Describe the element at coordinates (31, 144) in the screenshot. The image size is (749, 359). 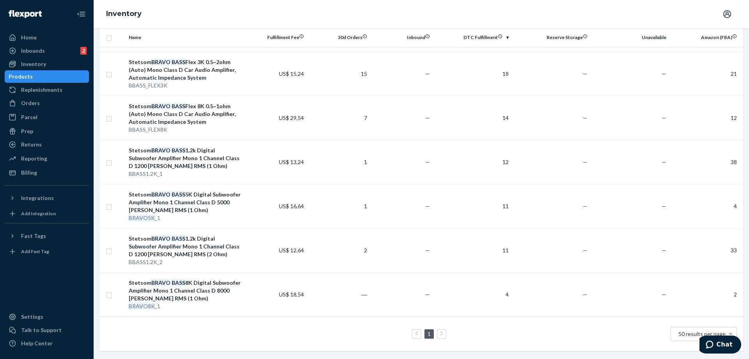
I see `div: Returns` at that location.